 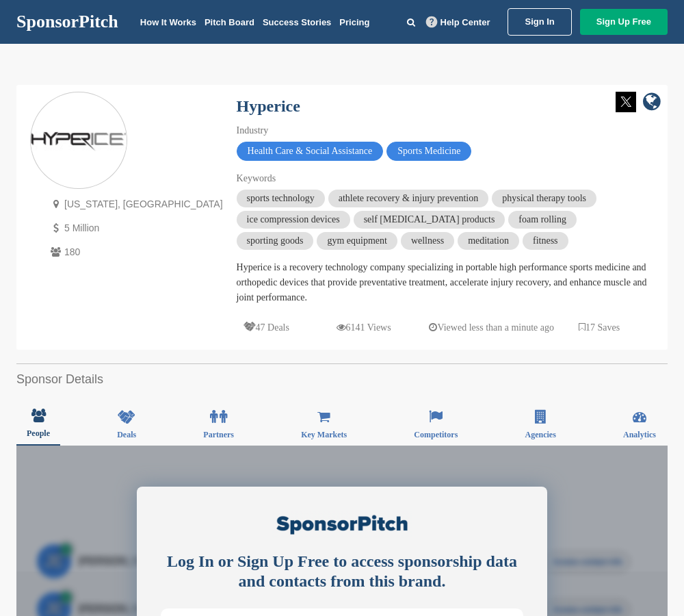 What do you see at coordinates (310, 151) in the screenshot?
I see `span: Health Care & Social Assistance` at bounding box center [310, 151].